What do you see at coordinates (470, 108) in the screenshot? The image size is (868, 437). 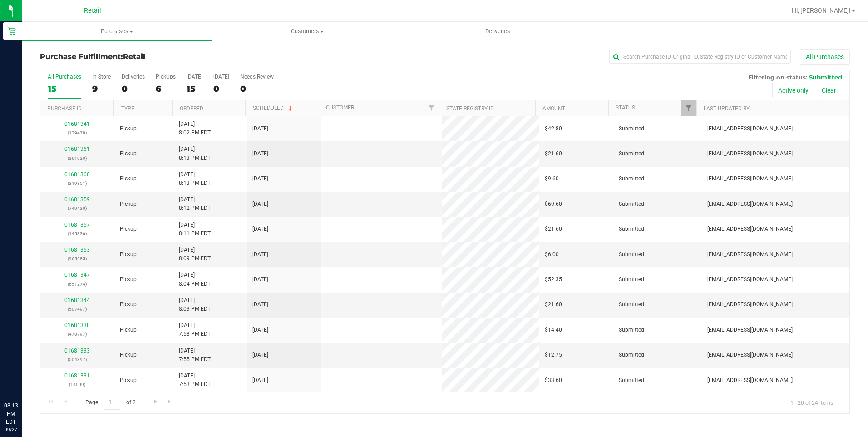 I see `a: State Registry ID` at bounding box center [470, 108].